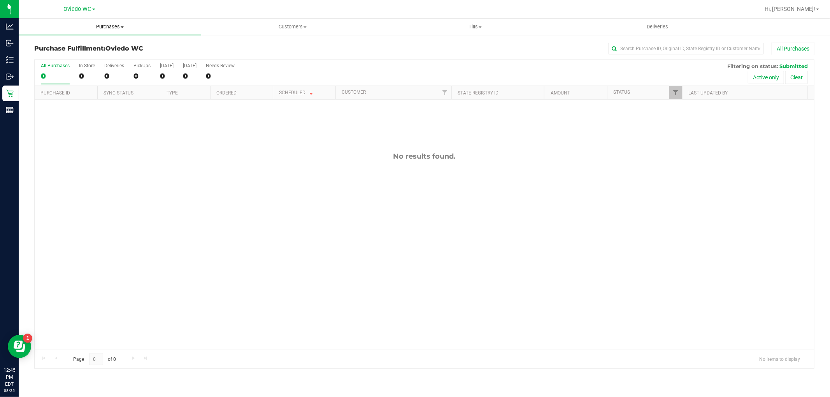 Image resolution: width=830 pixels, height=397 pixels. I want to click on inline-svg: Inbound, so click(10, 43).